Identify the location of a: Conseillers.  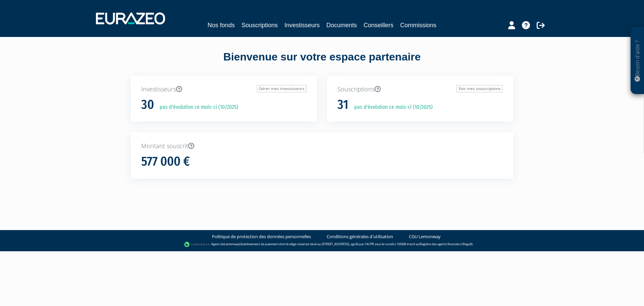
(378, 25).